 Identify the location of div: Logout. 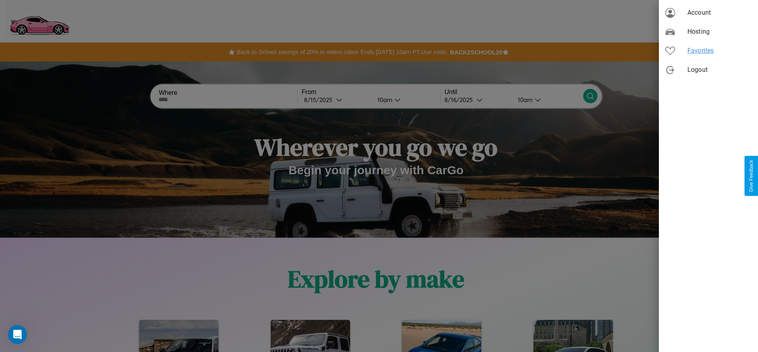
(708, 70).